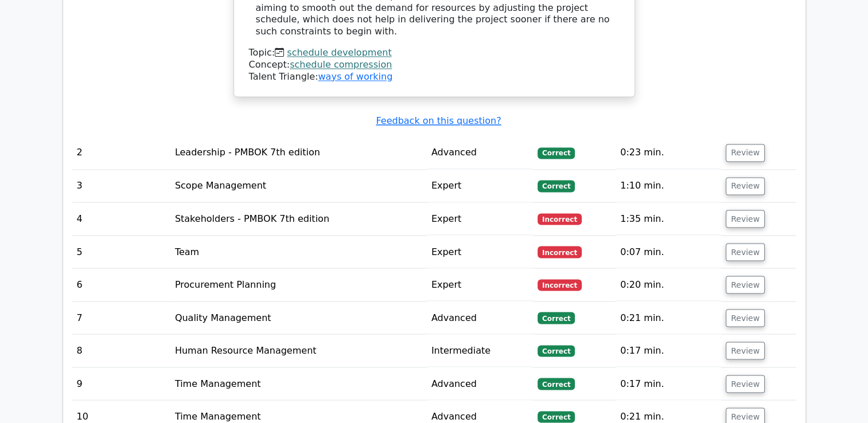  I want to click on u: Feedback on this question?, so click(438, 121).